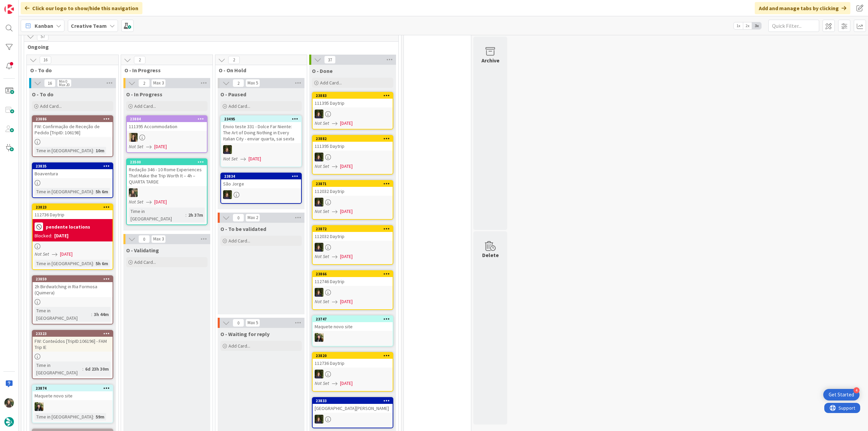  I want to click on div: Add and manage tabs by clicking, so click(802, 8).